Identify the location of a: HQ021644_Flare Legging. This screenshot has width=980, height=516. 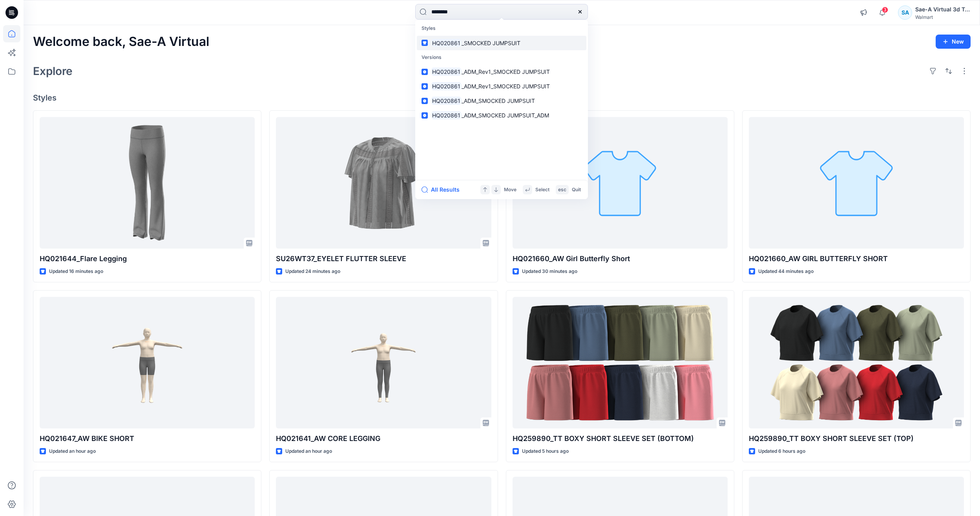
(148, 183).